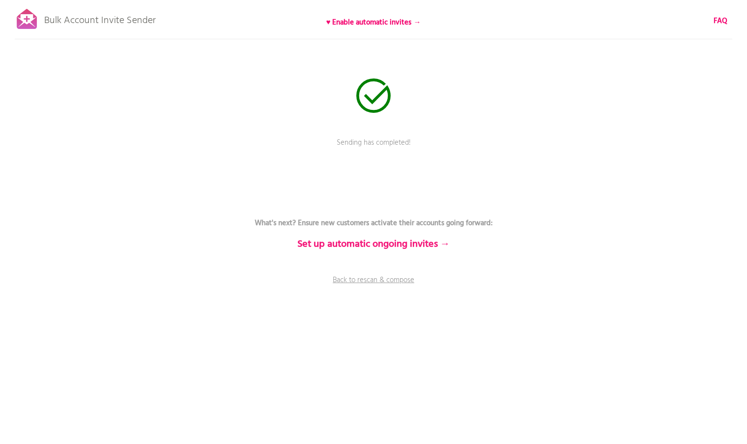  I want to click on b: ♥ Enable automatic invites →, so click(373, 23).